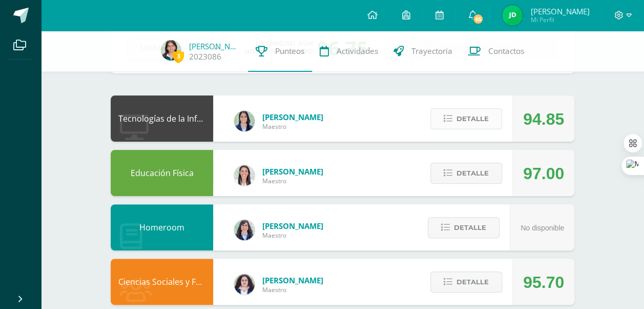  Describe the element at coordinates (244, 175) in the screenshot. I see `img: 68dbb99899dc55733cac1a14d9d2f825.png` at that location.